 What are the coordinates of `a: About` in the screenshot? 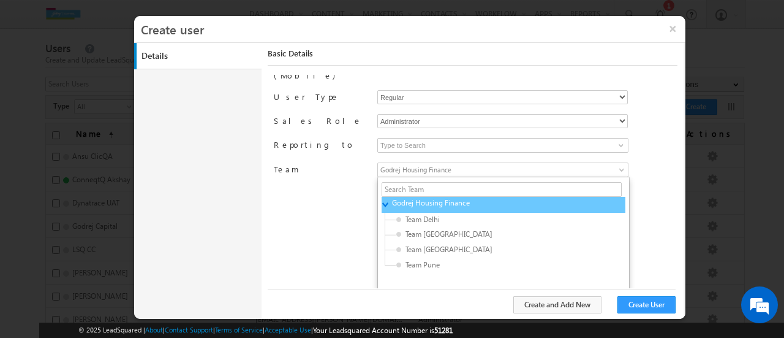 It's located at (154, 329).